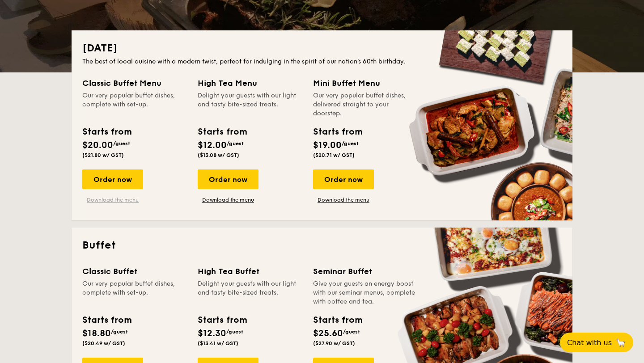 This screenshot has width=644, height=363. What do you see at coordinates (212, 145) in the screenshot?
I see `span: $12.00` at bounding box center [212, 145].